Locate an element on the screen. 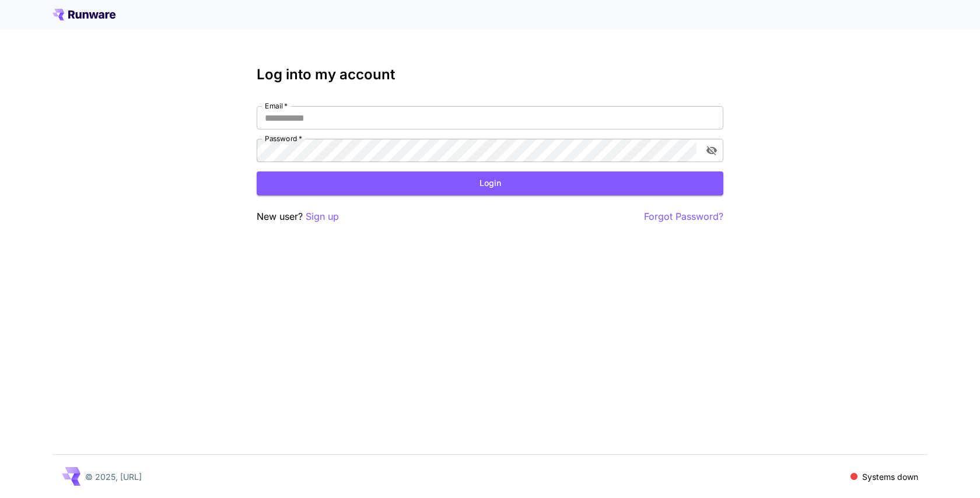 Image resolution: width=980 pixels, height=498 pixels. p: New user? is located at coordinates (298, 217).